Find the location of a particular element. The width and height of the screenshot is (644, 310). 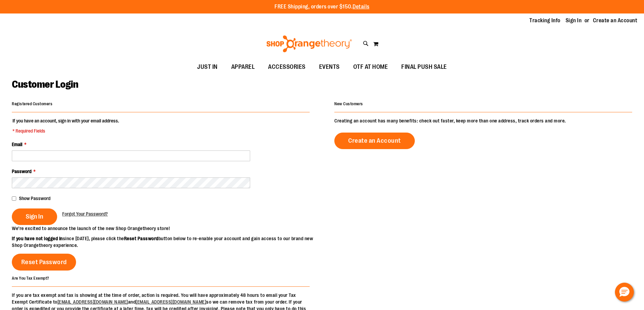

a: FINAL PUSH SALE is located at coordinates (424, 68).